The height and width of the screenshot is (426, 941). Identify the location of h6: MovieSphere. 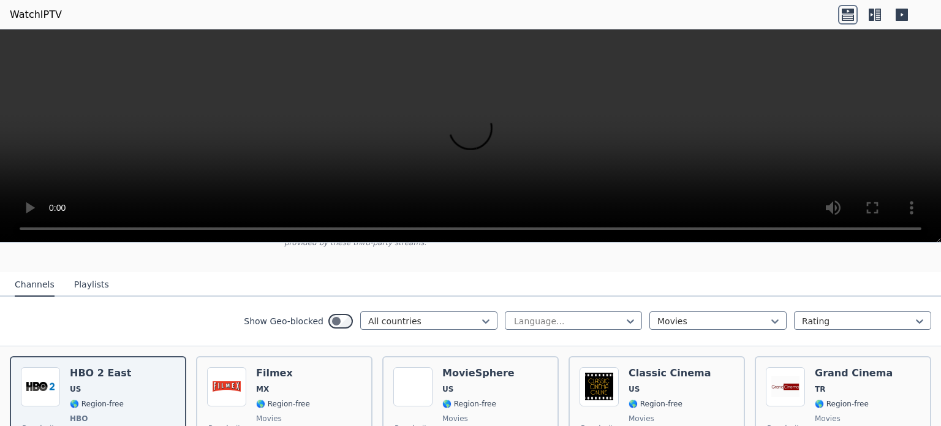
(479, 373).